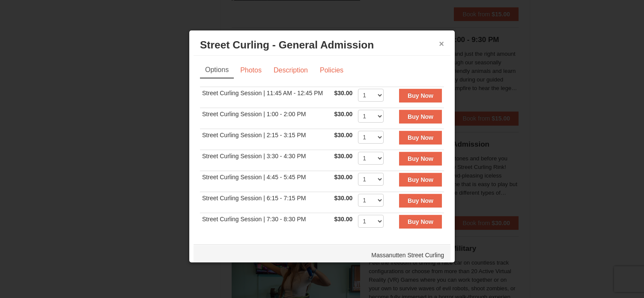 The height and width of the screenshot is (298, 644). I want to click on td: Street Curling Session | 6:15 - 7:15 PM, so click(266, 202).